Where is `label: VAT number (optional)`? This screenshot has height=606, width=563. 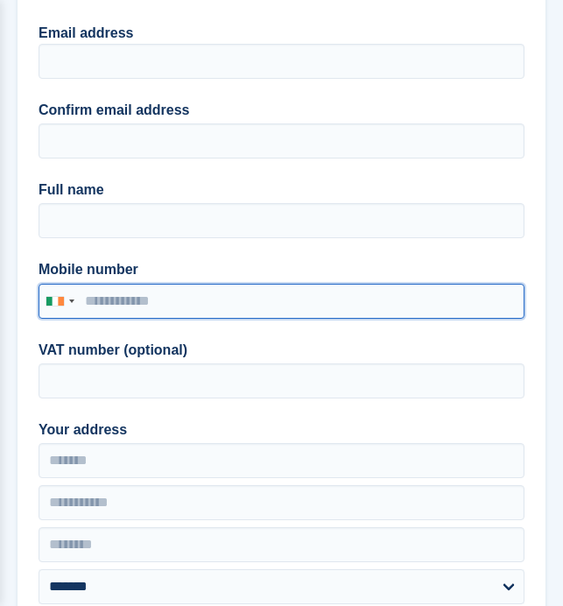
label: VAT number (optional) is located at coordinates (281, 350).